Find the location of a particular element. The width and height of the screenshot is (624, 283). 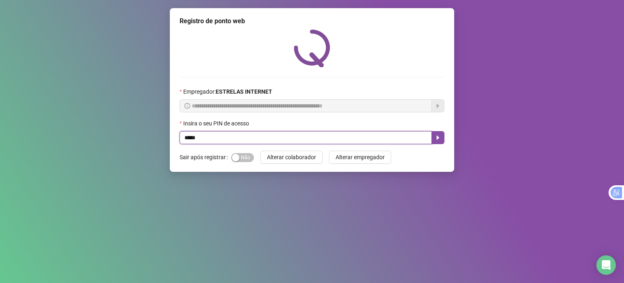

button: Alterar colaborador is located at coordinates (291, 157).